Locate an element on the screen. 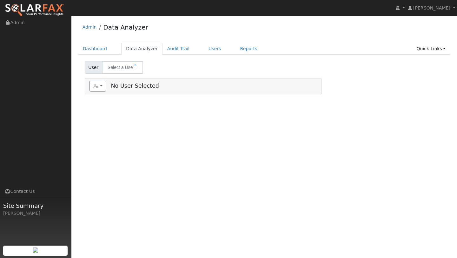 This screenshot has width=457, height=258. a: Reports is located at coordinates (249, 49).